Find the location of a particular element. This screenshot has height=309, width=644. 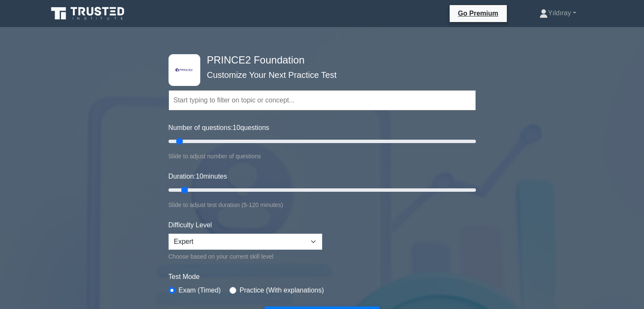

input: Start typing to filter on topic or concept... is located at coordinates (322, 101).